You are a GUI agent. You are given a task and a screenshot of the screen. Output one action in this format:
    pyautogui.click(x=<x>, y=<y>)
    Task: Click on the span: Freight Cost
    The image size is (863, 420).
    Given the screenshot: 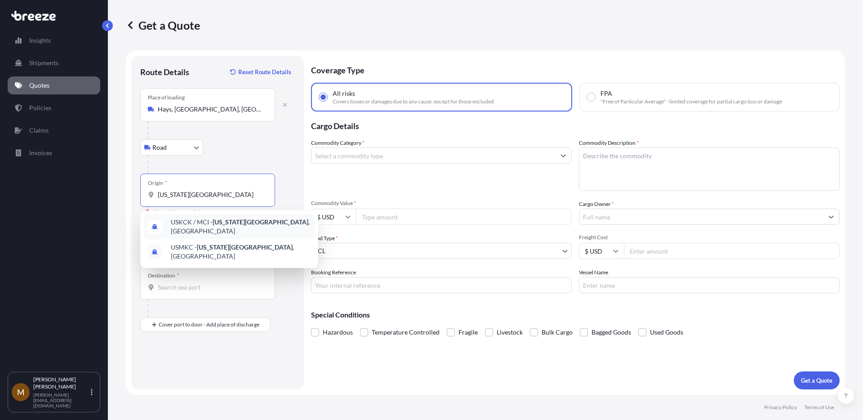 What is the action you would take?
    pyautogui.click(x=709, y=237)
    